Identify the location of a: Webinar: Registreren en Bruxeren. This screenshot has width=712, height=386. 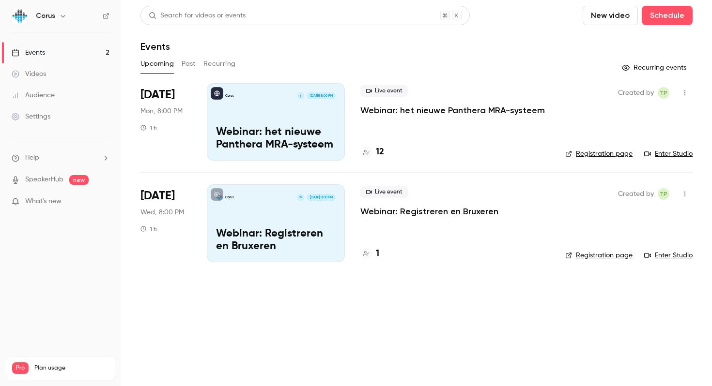
(429, 212).